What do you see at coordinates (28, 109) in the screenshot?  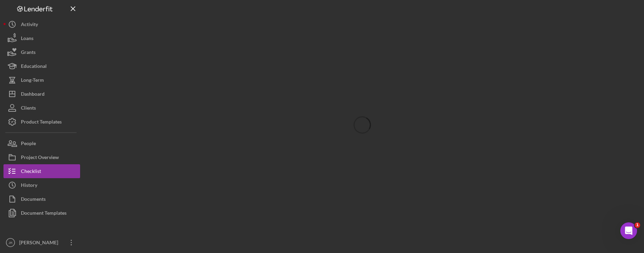 I see `div: Clients` at bounding box center [28, 109].